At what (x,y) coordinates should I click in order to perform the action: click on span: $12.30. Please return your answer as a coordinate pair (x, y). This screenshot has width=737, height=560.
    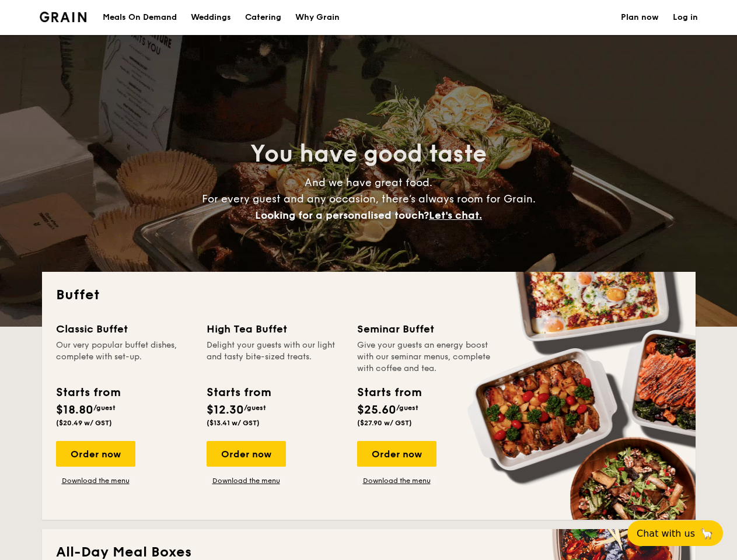
    Looking at the image, I should click on (226, 410).